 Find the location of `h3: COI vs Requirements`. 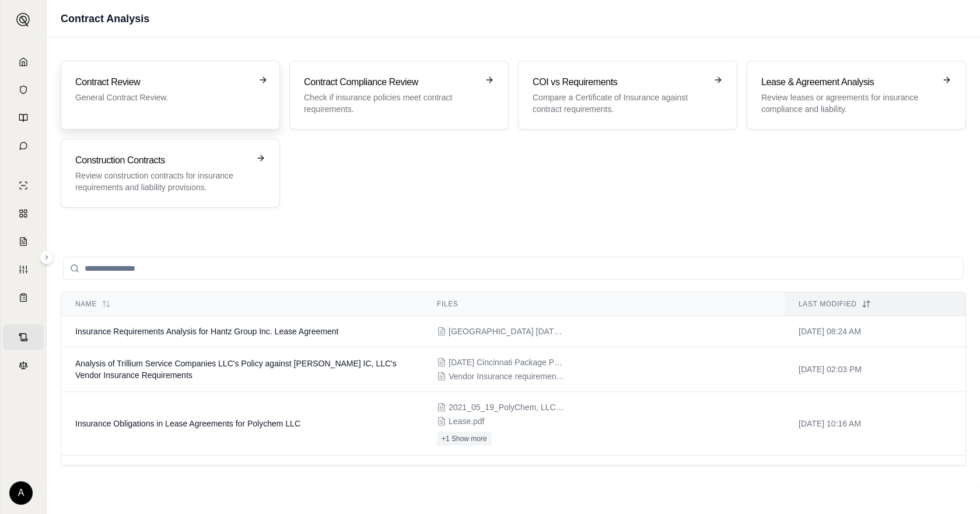

h3: COI vs Requirements is located at coordinates (619, 82).